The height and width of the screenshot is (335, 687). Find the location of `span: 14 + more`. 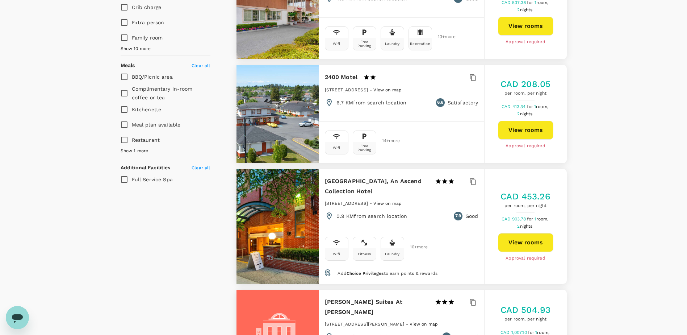

span: 14 + more is located at coordinates (387, 140).